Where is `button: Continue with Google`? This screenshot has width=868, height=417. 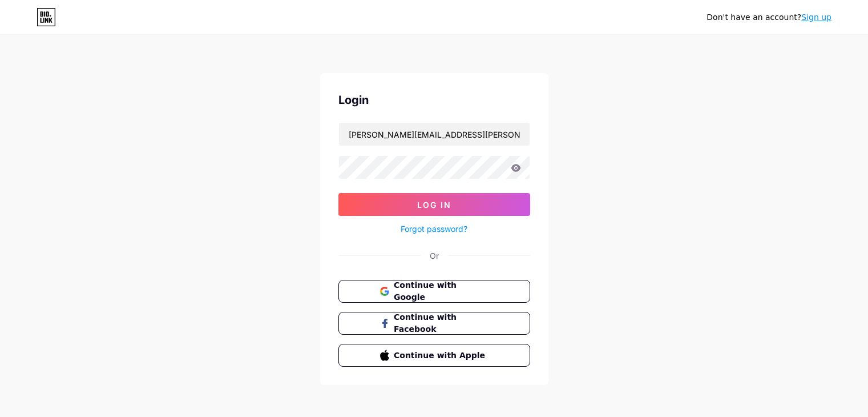 button: Continue with Google is located at coordinates (435, 291).